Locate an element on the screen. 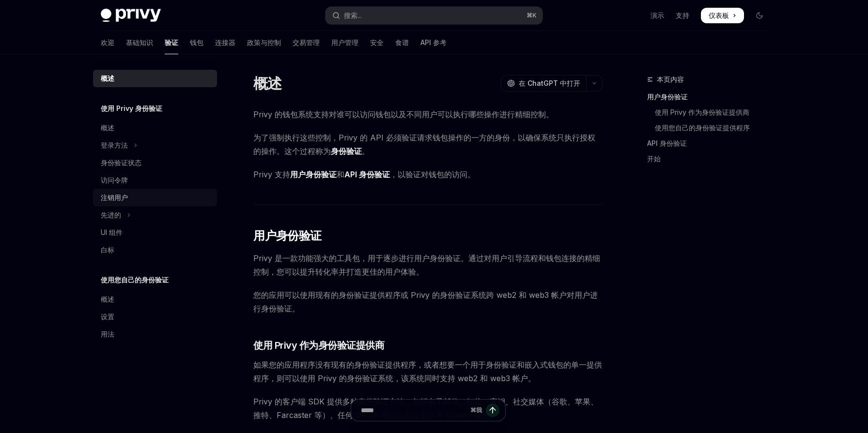  font: 使用 Privy 身份验证 is located at coordinates (131, 108).